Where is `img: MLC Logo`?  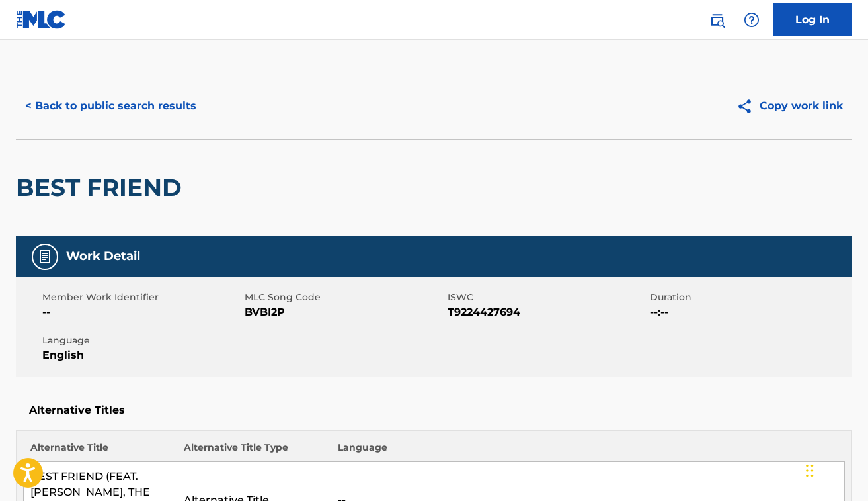 img: MLC Logo is located at coordinates (41, 20).